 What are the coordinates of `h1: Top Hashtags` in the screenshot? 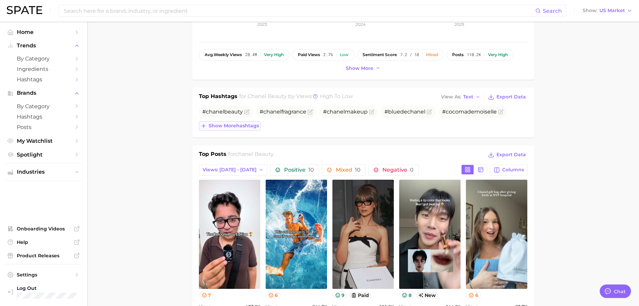 It's located at (218, 97).